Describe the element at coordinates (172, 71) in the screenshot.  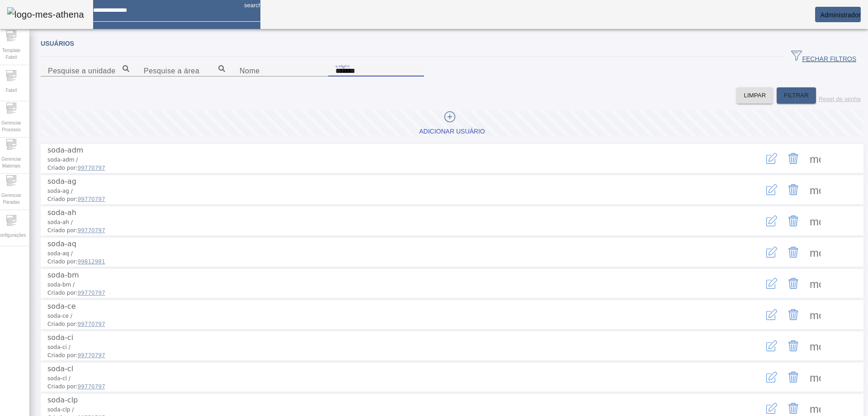
I see `mat-label: Pesquise a área` at that location.